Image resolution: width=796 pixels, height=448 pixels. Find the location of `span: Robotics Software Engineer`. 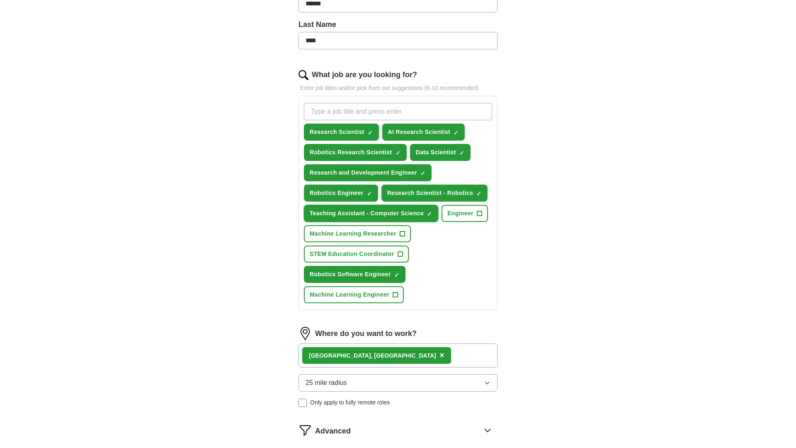

span: Robotics Software Engineer is located at coordinates (350, 274).